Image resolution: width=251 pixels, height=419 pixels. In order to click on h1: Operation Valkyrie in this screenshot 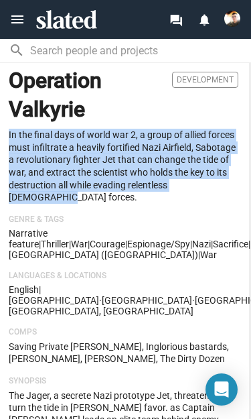, I will do `click(83, 94)`.